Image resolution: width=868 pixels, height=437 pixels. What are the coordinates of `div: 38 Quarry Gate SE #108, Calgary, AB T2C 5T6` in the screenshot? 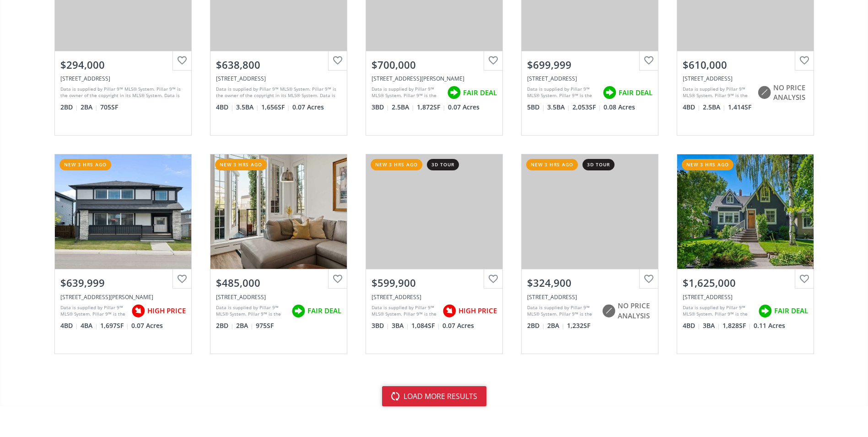 It's located at (279, 297).